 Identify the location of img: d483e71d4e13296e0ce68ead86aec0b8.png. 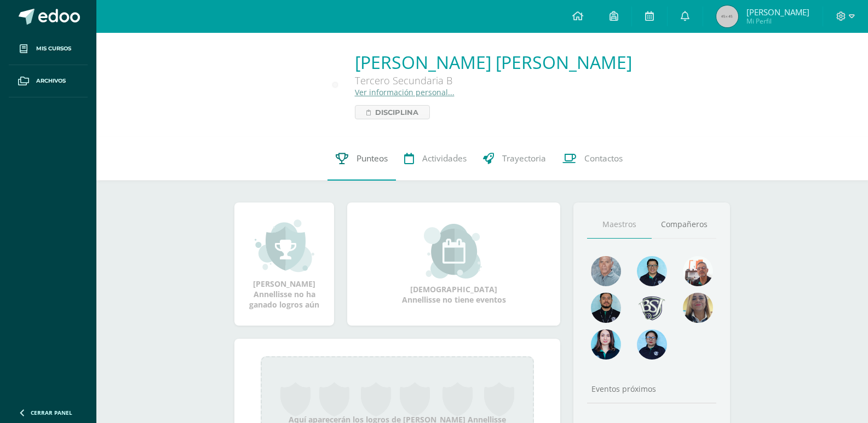
(652, 308).